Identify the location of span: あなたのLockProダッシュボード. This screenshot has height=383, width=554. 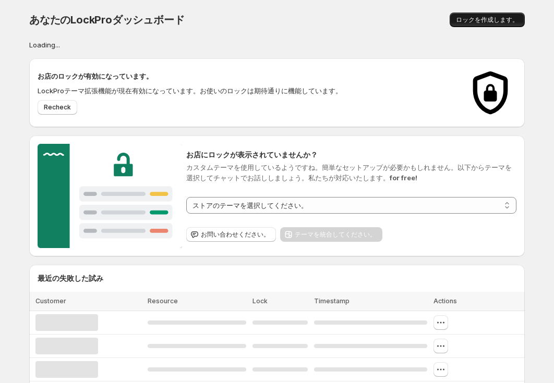
(106, 20).